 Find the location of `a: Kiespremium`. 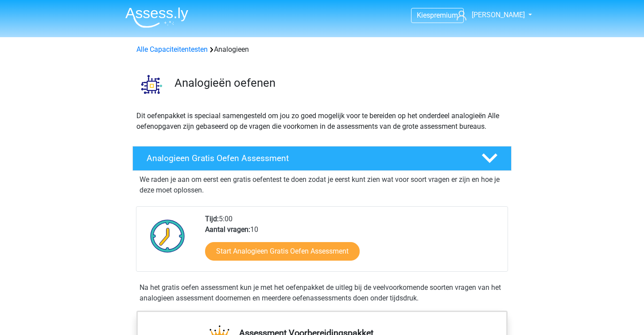

a: Kiespremium is located at coordinates (437, 15).